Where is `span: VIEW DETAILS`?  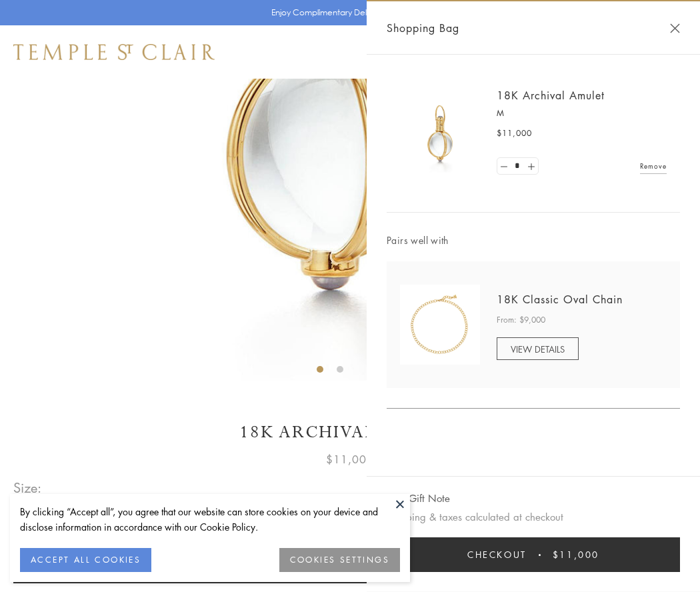 span: VIEW DETAILS is located at coordinates (537, 349).